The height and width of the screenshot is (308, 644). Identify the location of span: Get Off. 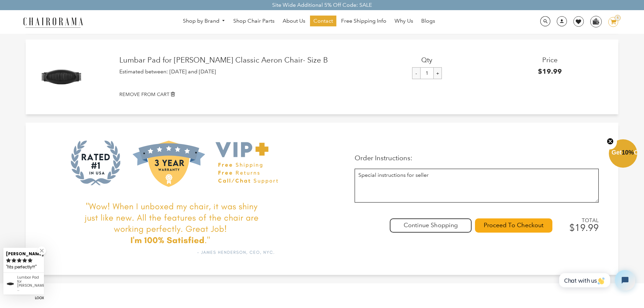
(628, 152).